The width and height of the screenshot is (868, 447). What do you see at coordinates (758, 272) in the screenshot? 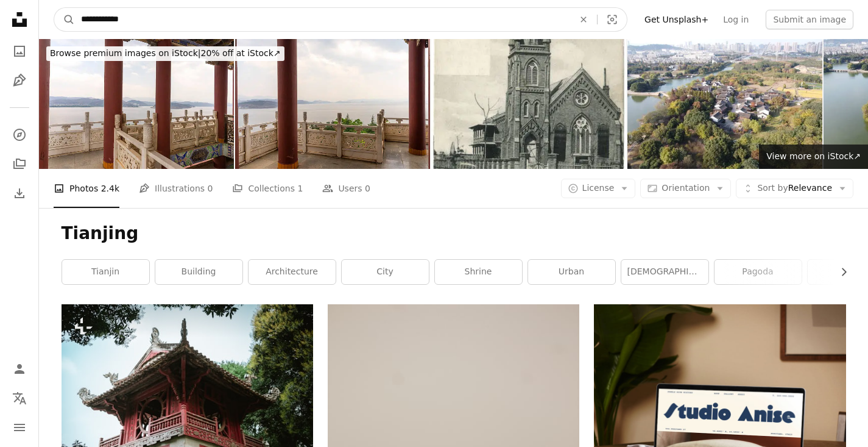
I see `a: pagoda` at bounding box center [758, 272].